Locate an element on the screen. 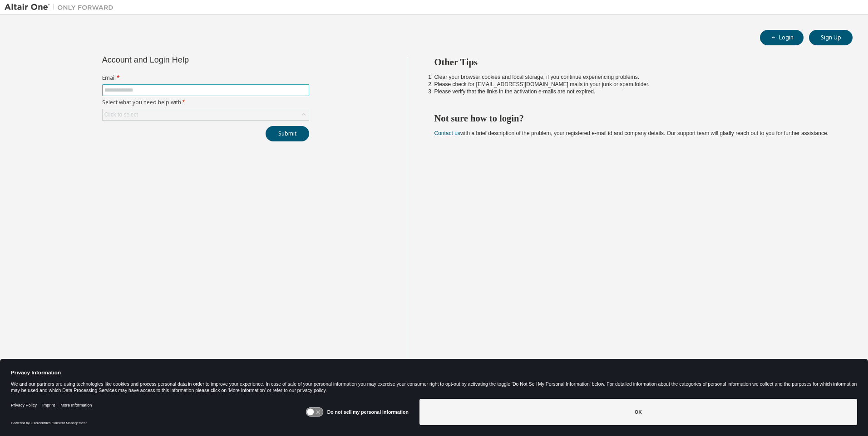  li: Clear your browser cookies and local storage, if you continue experiencing problems. is located at coordinates (636, 77).